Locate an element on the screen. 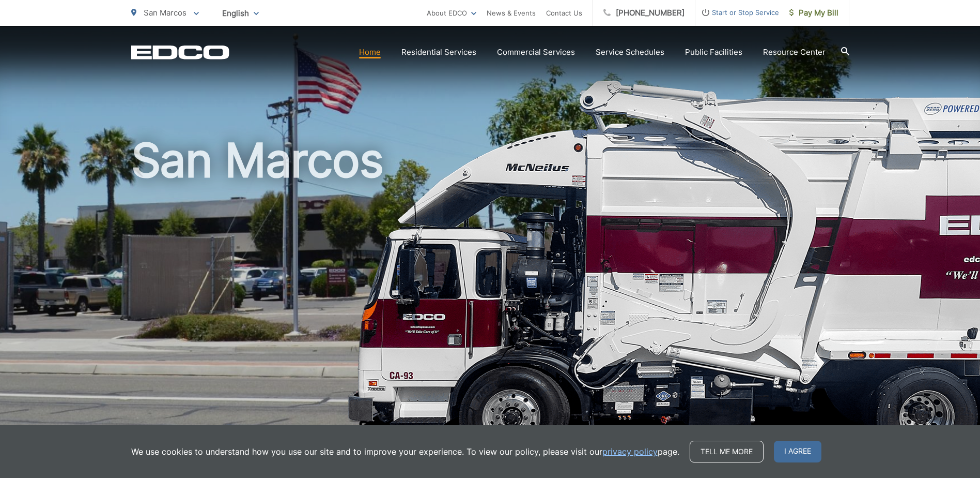  span: San Marcos is located at coordinates (165, 12).